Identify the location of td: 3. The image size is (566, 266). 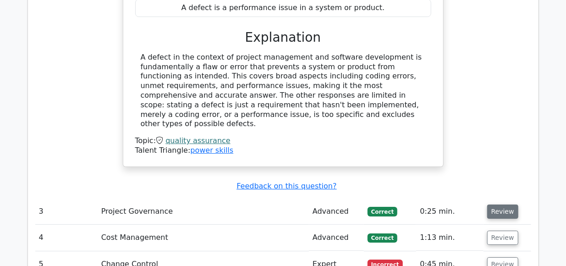
(66, 211).